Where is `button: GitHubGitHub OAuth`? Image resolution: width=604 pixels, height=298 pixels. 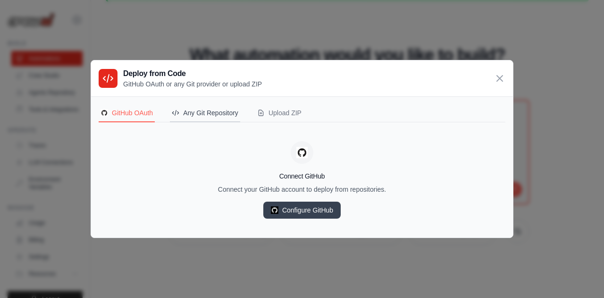 button: GitHubGitHub OAuth is located at coordinates (126, 113).